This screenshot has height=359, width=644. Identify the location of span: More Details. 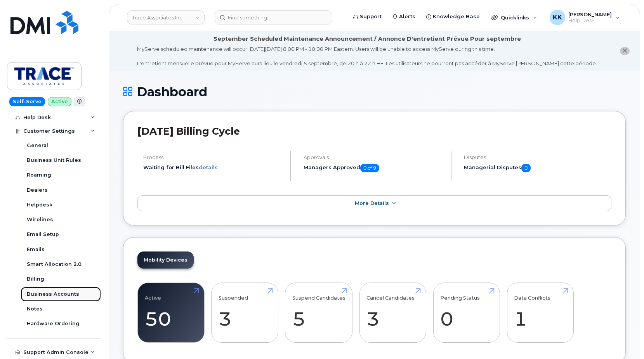
(372, 203).